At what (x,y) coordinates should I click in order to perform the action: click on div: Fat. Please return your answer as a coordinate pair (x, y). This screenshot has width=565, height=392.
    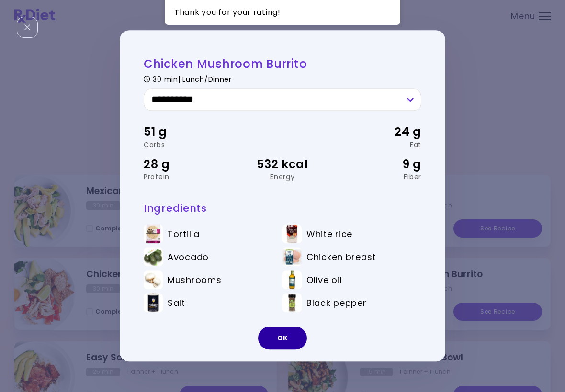
    Looking at the image, I should click on (375, 145).